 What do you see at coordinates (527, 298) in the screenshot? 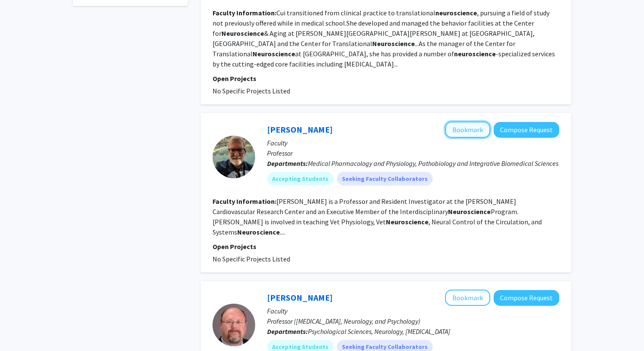
I see `button: Compose Request to David Beversdorf` at bounding box center [527, 298].